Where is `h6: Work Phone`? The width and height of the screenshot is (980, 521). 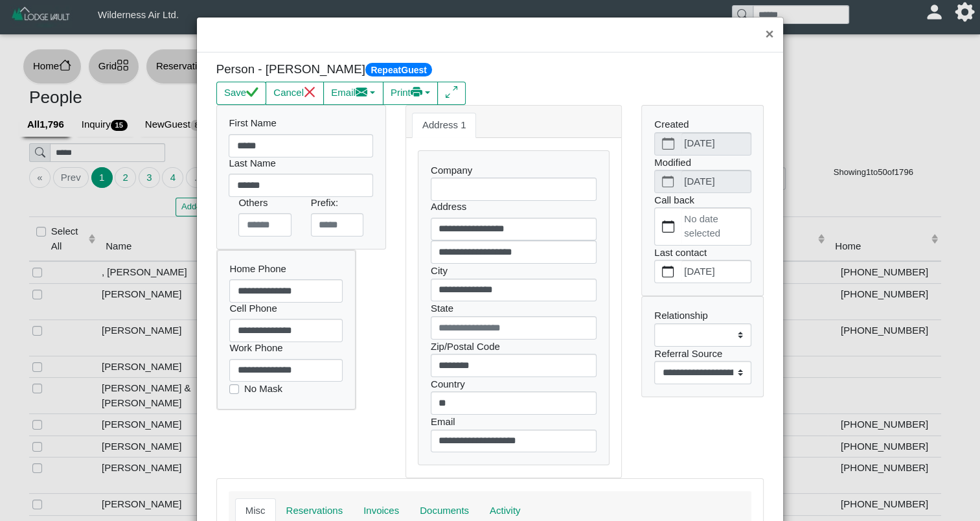 h6: Work Phone is located at coordinates (285, 348).